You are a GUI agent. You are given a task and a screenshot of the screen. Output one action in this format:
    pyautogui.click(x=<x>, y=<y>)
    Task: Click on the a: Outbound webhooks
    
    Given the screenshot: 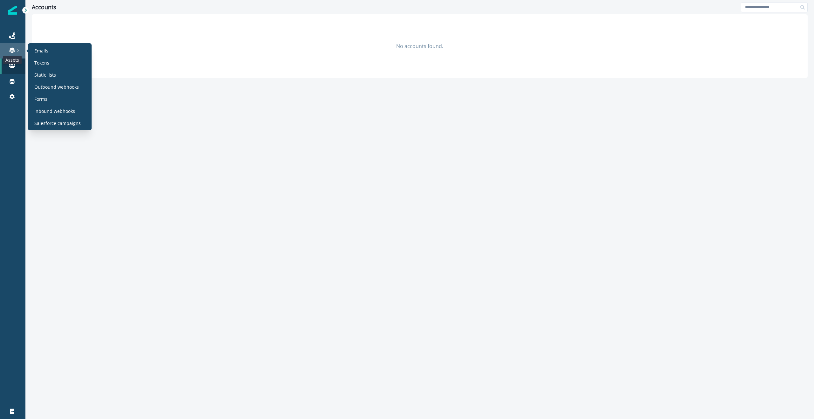 What is the action you would take?
    pyautogui.click(x=60, y=87)
    